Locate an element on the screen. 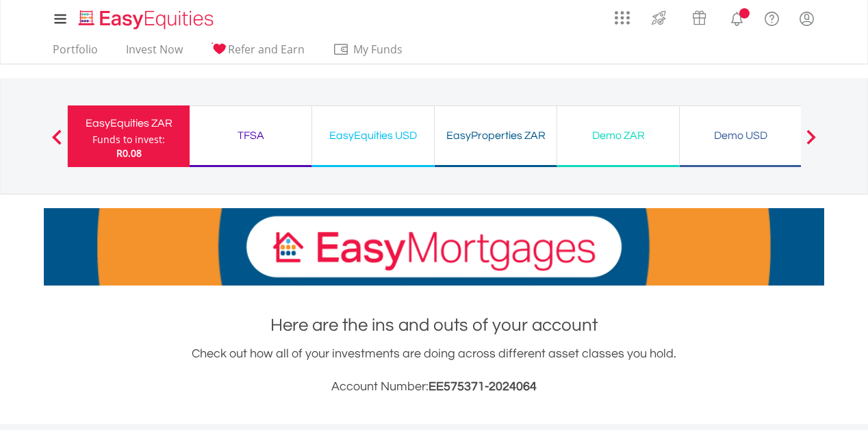 Image resolution: width=868 pixels, height=430 pixels. a: Invest Now is located at coordinates (154, 53).